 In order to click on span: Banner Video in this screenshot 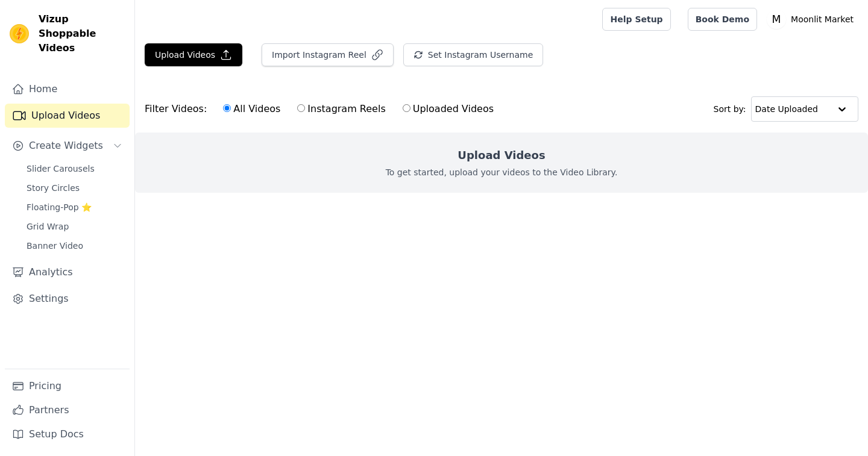, I will do `click(55, 246)`.